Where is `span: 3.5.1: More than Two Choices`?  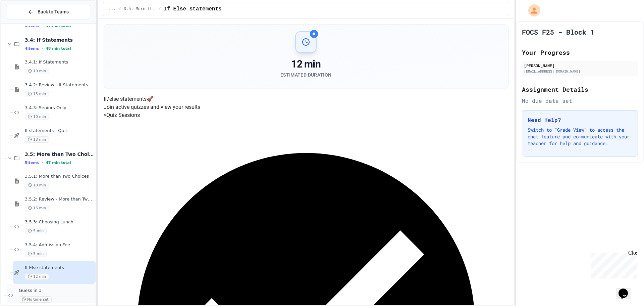 span: 3.5.1: More than Two Choices is located at coordinates (60, 177).